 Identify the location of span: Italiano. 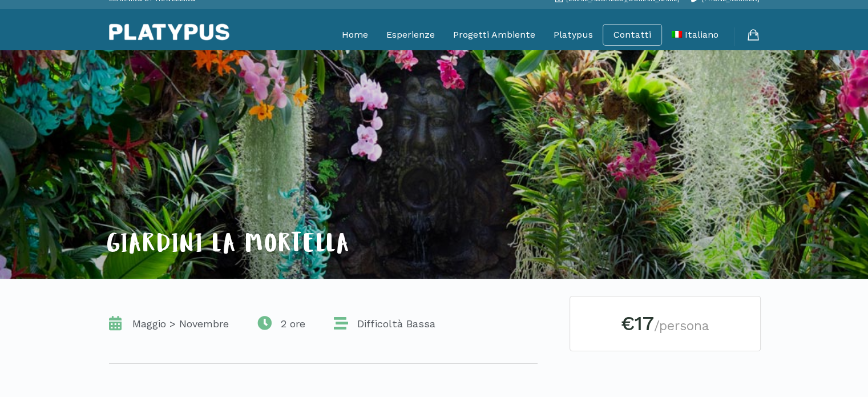
(701, 34).